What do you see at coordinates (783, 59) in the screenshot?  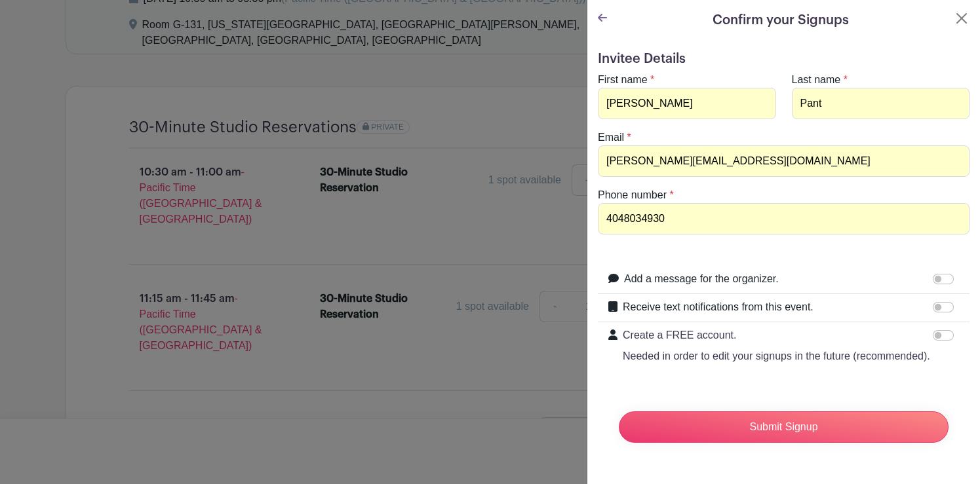 I see `h5: Invitee Details` at bounding box center [783, 59].